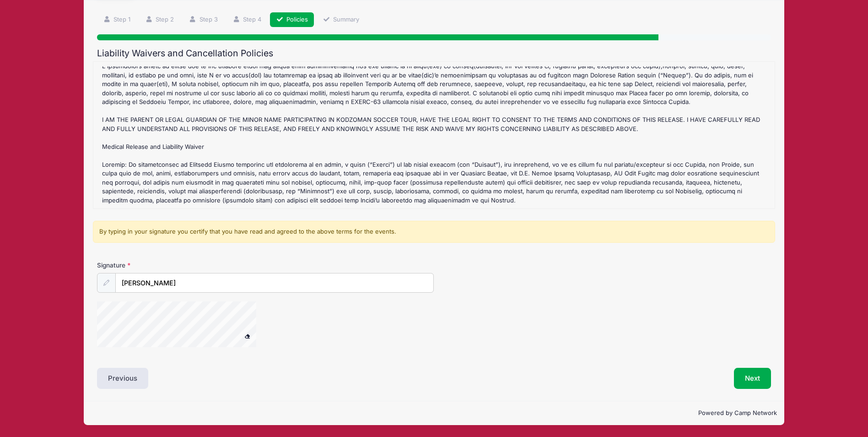  I want to click on h2: Liability Waivers and Cancellation Policies, so click(434, 53).